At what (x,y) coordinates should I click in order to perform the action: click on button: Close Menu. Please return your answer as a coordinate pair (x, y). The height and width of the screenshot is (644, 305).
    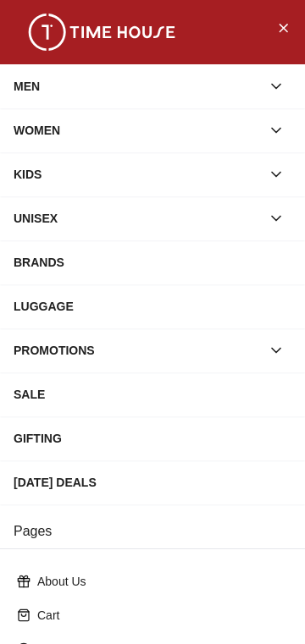
    Looking at the image, I should click on (283, 27).